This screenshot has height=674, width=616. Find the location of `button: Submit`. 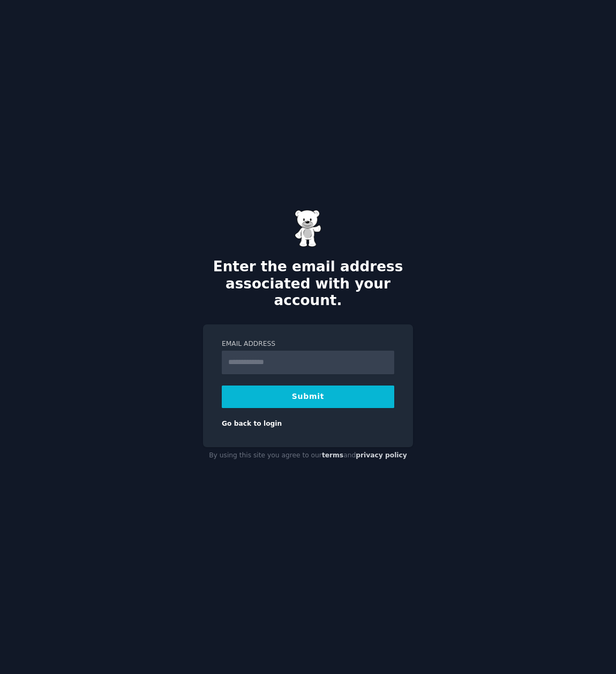

button: Submit is located at coordinates (308, 397).